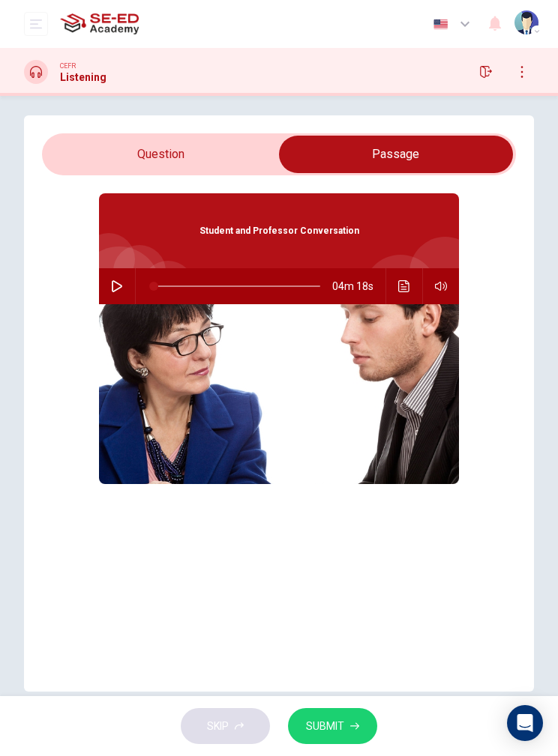  What do you see at coordinates (333, 726) in the screenshot?
I see `button: SUBMIT` at bounding box center [333, 726].